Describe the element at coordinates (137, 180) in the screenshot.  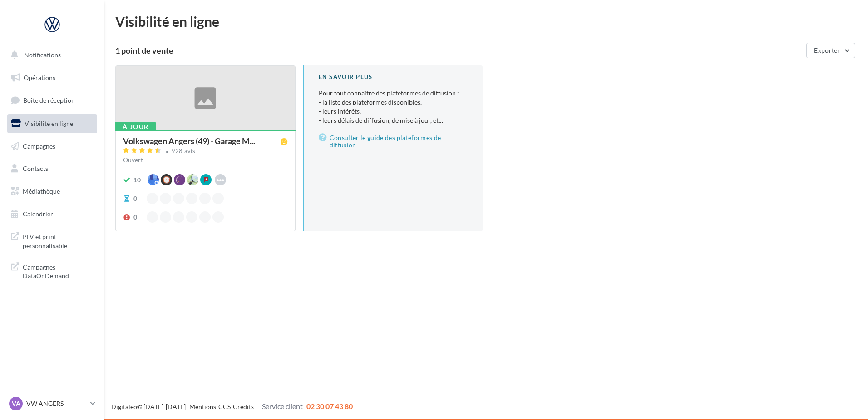
I see `div: 10` at that location.